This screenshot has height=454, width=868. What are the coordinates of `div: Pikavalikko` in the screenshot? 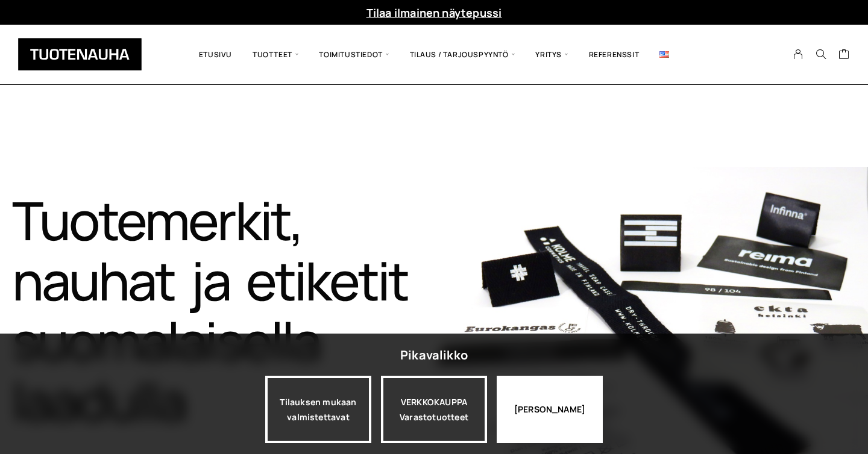 It's located at (434, 356).